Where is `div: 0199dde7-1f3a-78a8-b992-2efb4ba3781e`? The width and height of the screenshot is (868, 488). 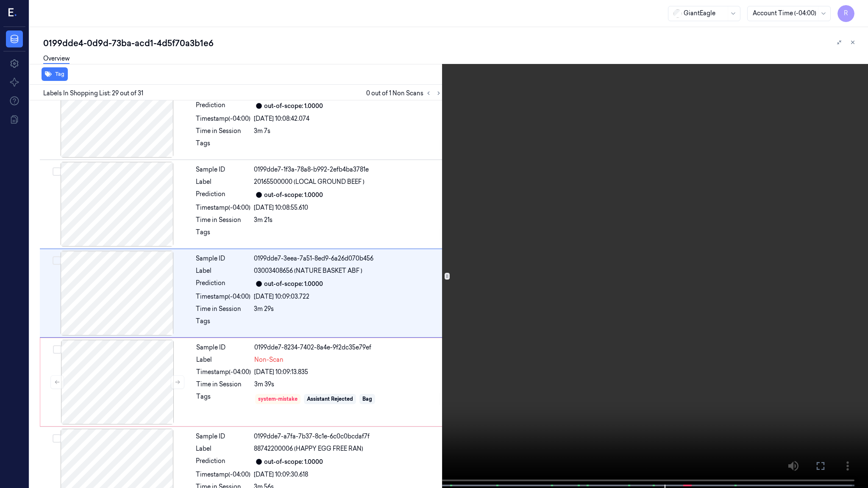
div: 0199dde7-1f3a-78a8-b992-2efb4ba3781e is located at coordinates (348, 169).